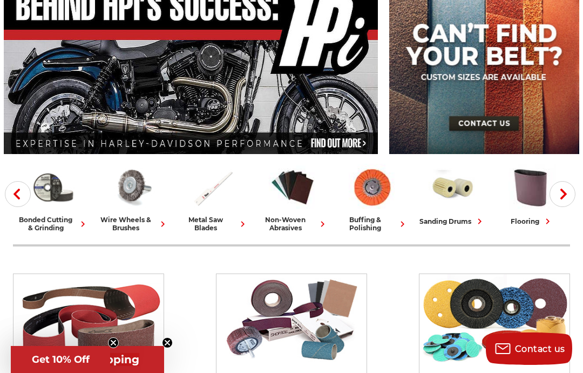 The width and height of the screenshot is (583, 373). What do you see at coordinates (53, 198) in the screenshot?
I see `a: bonded cutting & grinding` at bounding box center [53, 198].